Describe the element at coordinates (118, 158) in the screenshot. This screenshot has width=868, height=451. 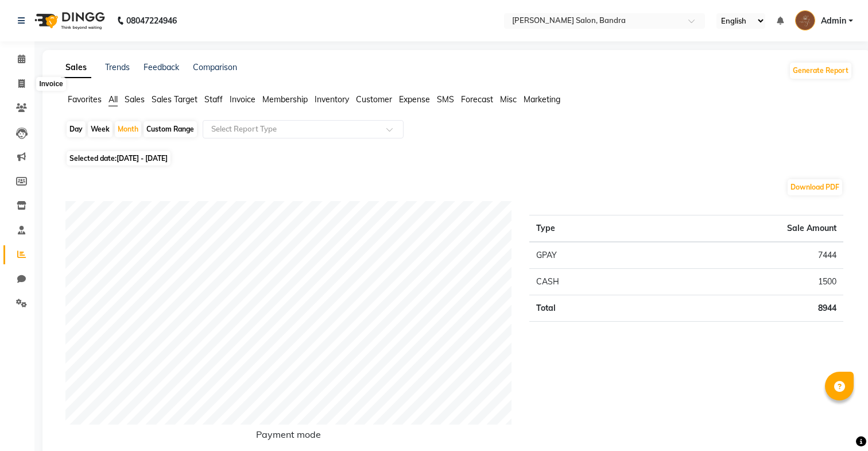
I see `span: Selected date:` at that location.